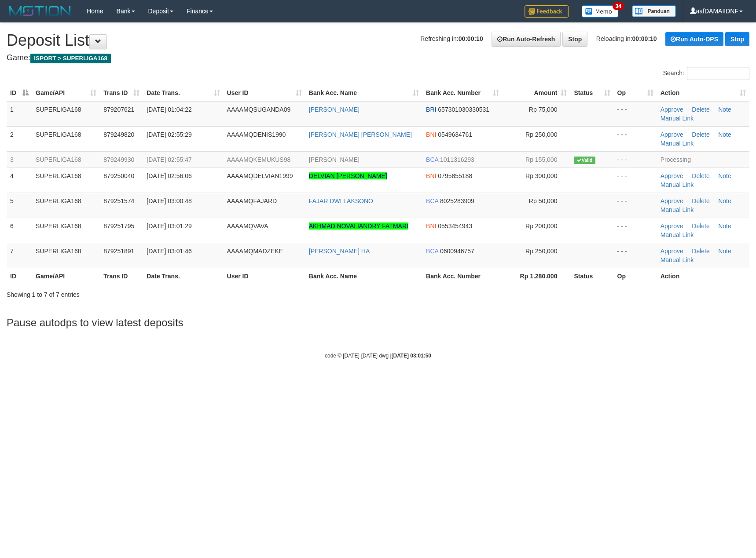 This screenshot has width=756, height=558. Describe the element at coordinates (119, 110) in the screenshot. I see `span: 879207621` at that location.